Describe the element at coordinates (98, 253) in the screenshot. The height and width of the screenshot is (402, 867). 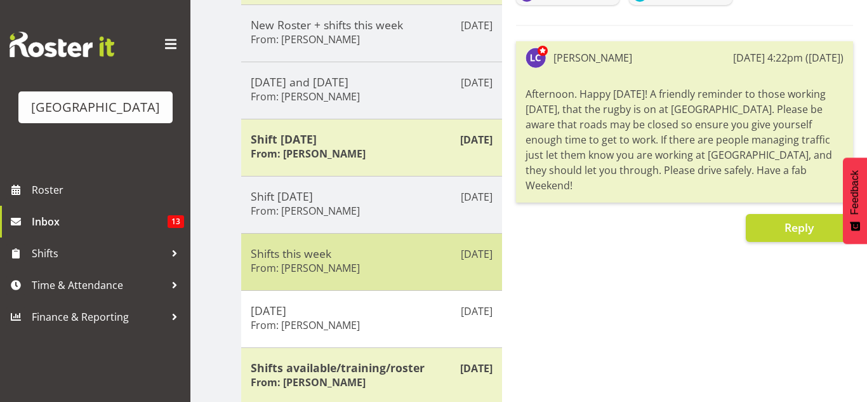
I see `span: Shifts` at that location.